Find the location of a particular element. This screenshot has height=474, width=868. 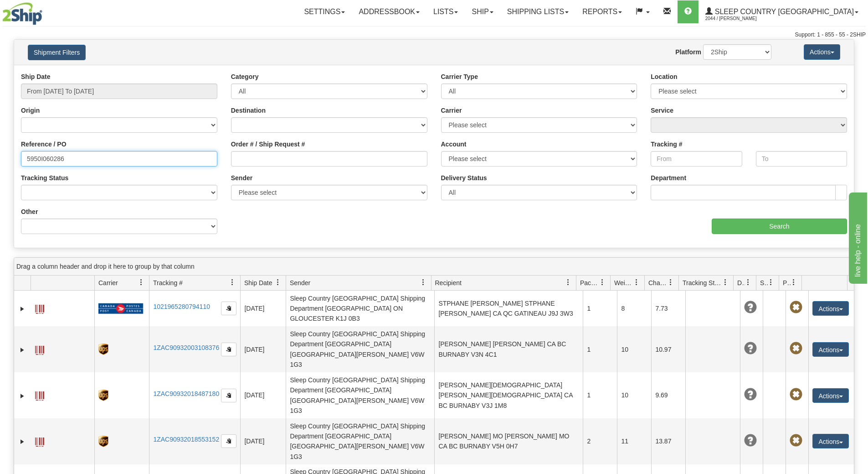

a: Sender filter column settings is located at coordinates (423, 282).